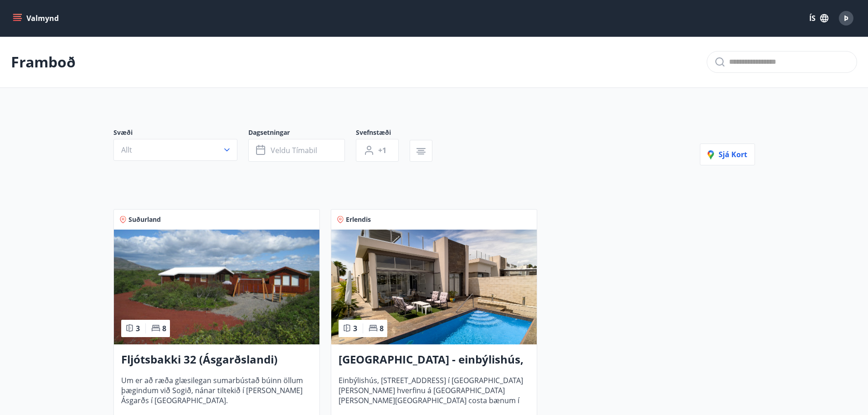  Describe the element at coordinates (377, 150) in the screenshot. I see `button: +1` at that location.